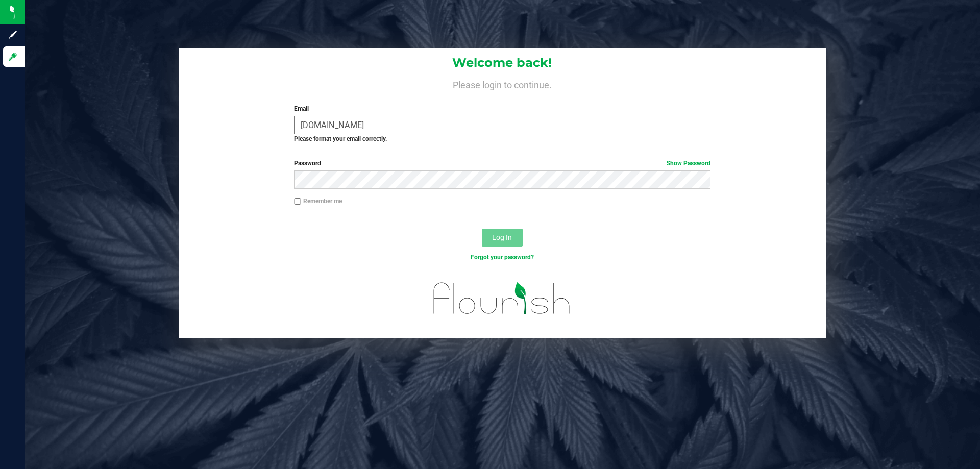 The width and height of the screenshot is (980, 469). Describe the element at coordinates (13, 35) in the screenshot. I see `inline-svg: Sign up` at that location.